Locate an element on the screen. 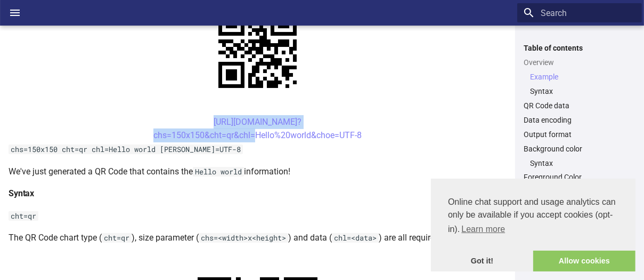 This screenshot has height=280, width=644. code: Hello world is located at coordinates (219, 172).